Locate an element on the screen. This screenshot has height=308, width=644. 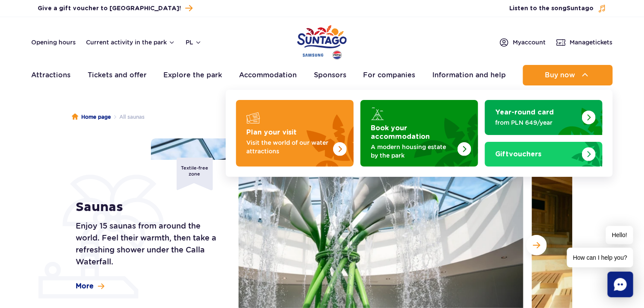
font: Tickets and offer is located at coordinates (117, 75).